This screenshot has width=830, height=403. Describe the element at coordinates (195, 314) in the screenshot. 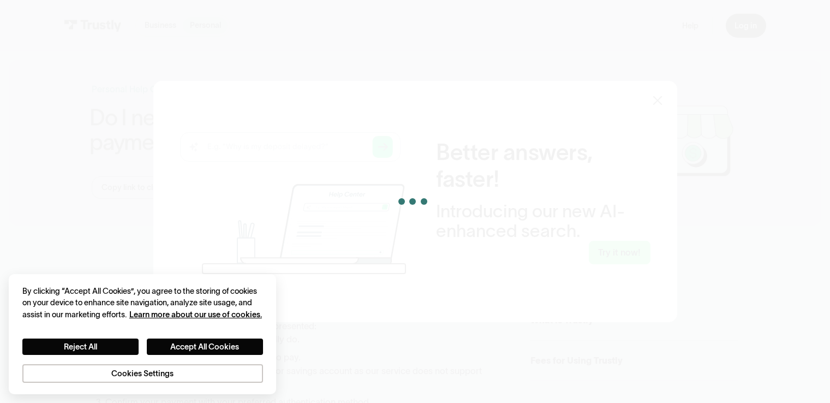

I see `a: More information about your privacy, opens in a new tab` at that location.